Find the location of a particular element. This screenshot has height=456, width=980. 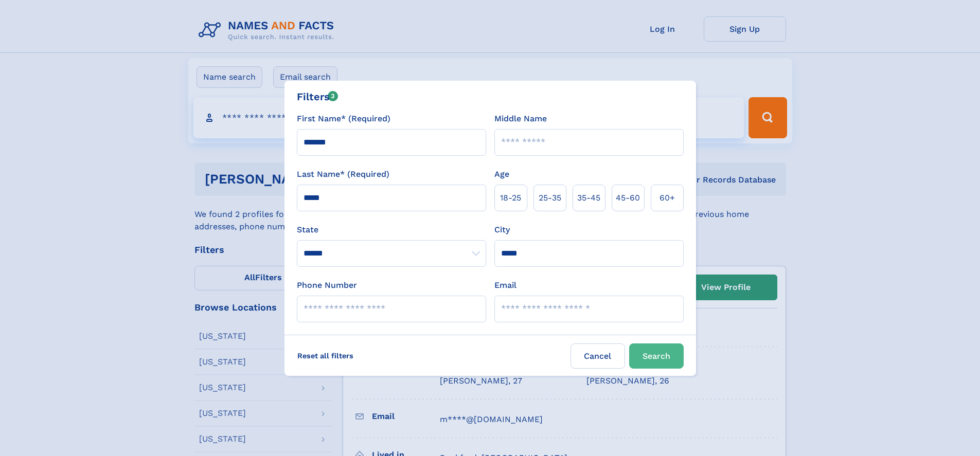

label: State is located at coordinates (391, 229).